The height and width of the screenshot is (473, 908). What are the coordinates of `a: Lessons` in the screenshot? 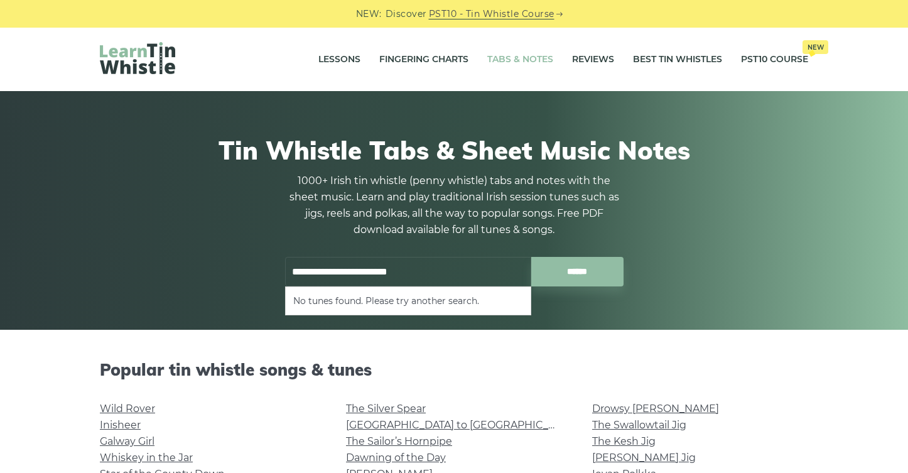 It's located at (339, 60).